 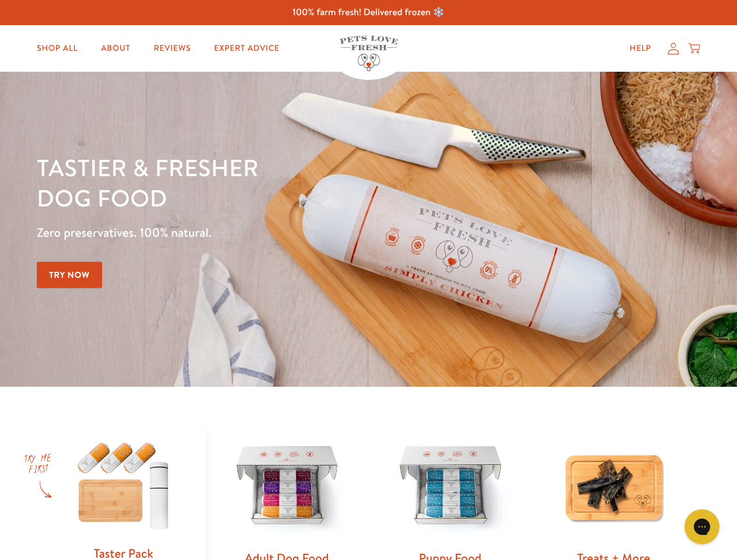 What do you see at coordinates (640, 48) in the screenshot?
I see `a: Help` at bounding box center [640, 48].